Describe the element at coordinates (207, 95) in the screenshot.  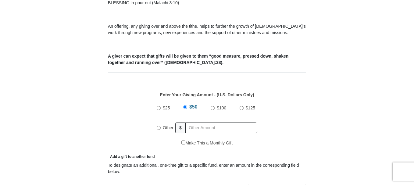
I see `strong: Enter Your Giving Amount - (U.S. Dollars Only)` at that location.